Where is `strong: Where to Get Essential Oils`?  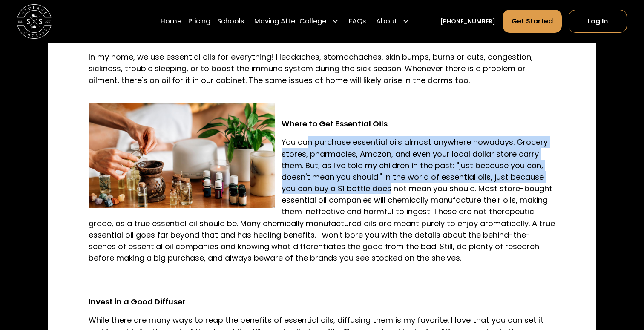 strong: Where to Get Essential Oils is located at coordinates (334, 124).